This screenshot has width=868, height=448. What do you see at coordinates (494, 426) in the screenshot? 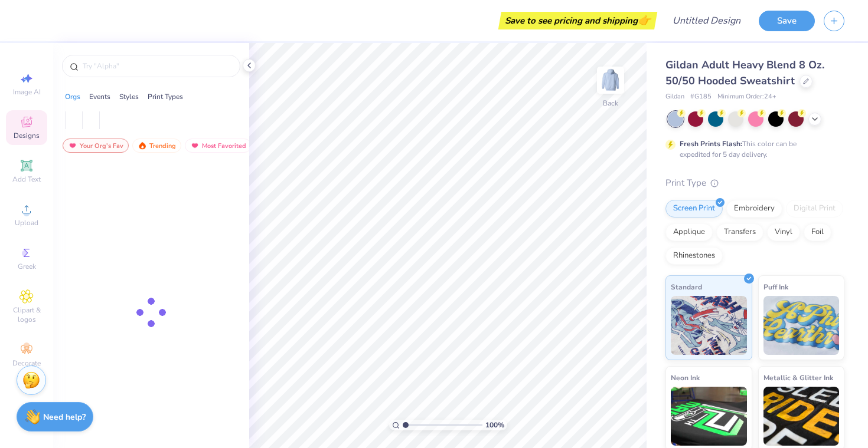
I see `span: 100 %` at bounding box center [494, 426].